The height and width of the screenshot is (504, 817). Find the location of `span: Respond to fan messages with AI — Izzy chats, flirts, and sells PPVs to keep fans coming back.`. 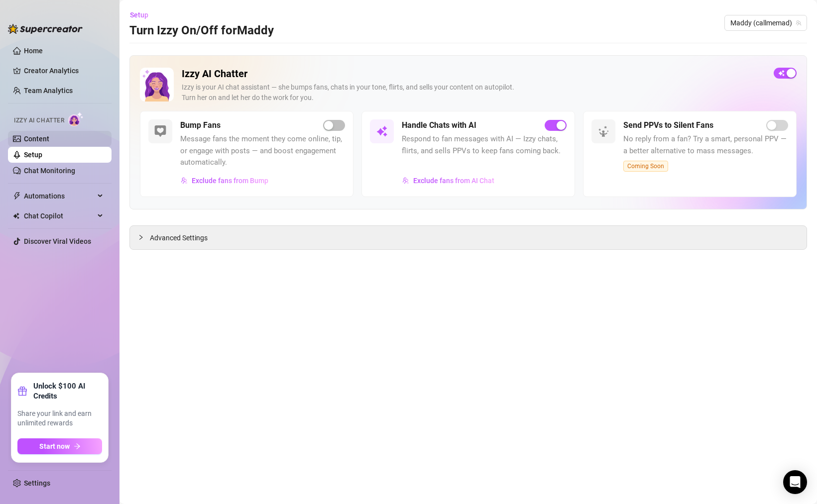

span: Respond to fan messages with AI — Izzy chats, flirts, and sells PPVs to keep fans coming back. is located at coordinates (484, 145).